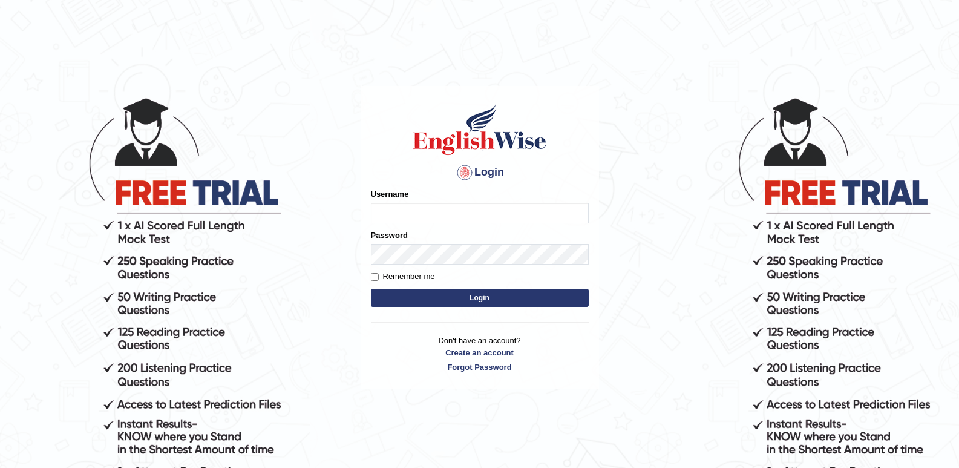 Image resolution: width=959 pixels, height=468 pixels. I want to click on label: Username, so click(390, 194).